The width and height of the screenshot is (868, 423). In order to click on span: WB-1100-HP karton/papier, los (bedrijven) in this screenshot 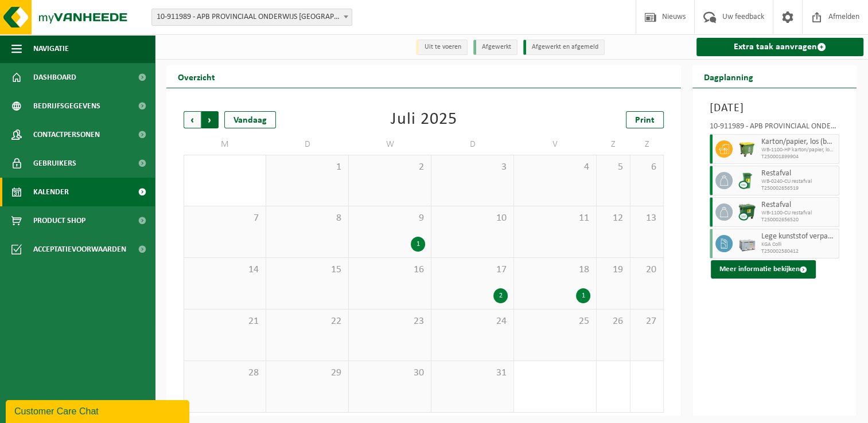, I will do `click(798, 150)`.